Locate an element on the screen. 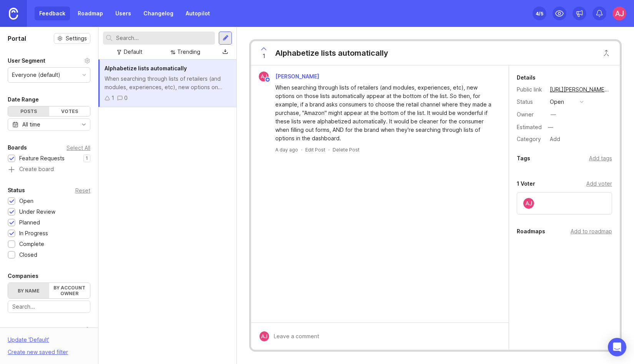  div: Add is located at coordinates (555, 139).